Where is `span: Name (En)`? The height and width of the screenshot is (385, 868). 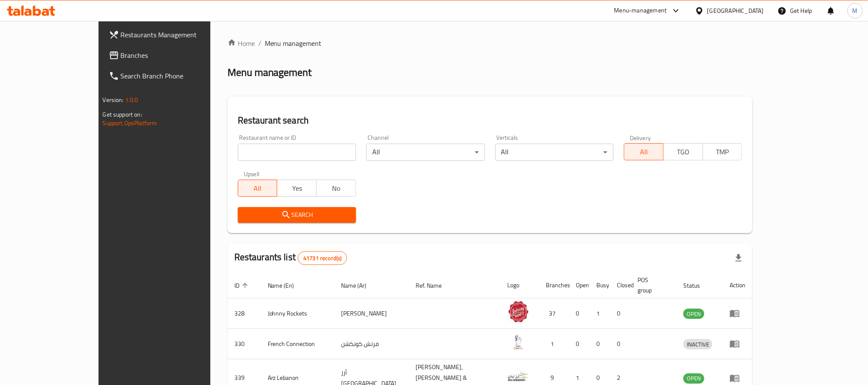
span: Name (En) is located at coordinates (286, 286).